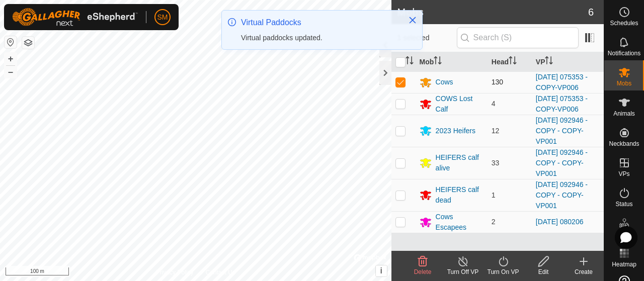 The height and width of the screenshot is (281, 644). What do you see at coordinates (517, 38) in the screenshot?
I see `input: Search (S)` at bounding box center [517, 38].